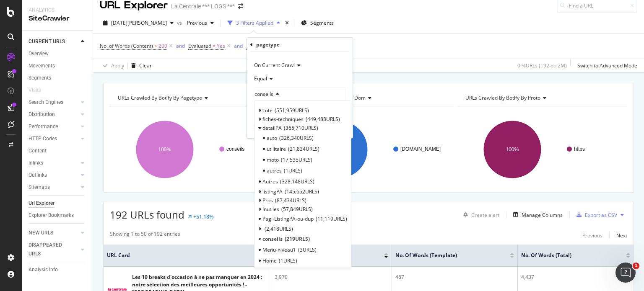 This screenshot has width=644, height=291. Describe the element at coordinates (53, 114) in the screenshot. I see `a: Distribution` at that location.